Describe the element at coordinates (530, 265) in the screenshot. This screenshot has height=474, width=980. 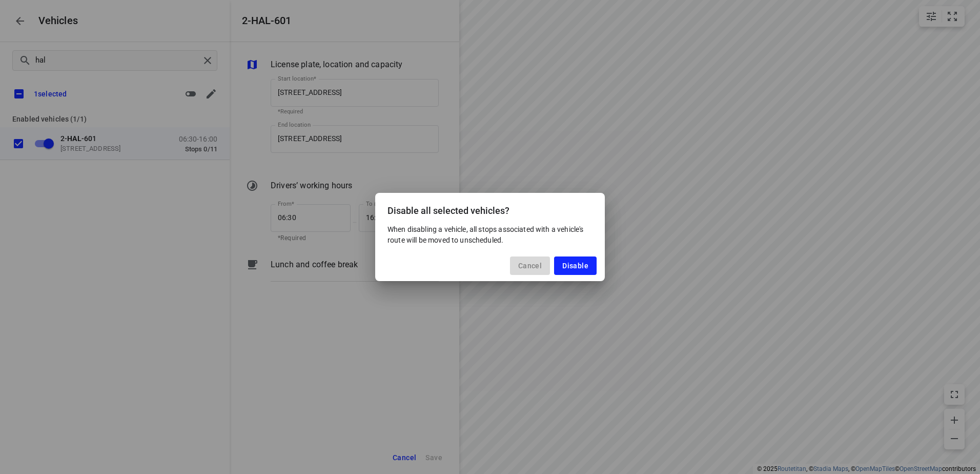
I see `span: Cancel` at that location.